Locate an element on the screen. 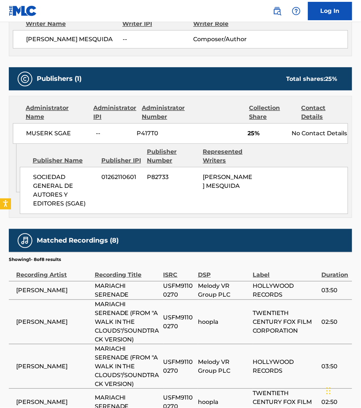 The height and width of the screenshot is (408, 361). div: Writer IPI is located at coordinates (158, 24).